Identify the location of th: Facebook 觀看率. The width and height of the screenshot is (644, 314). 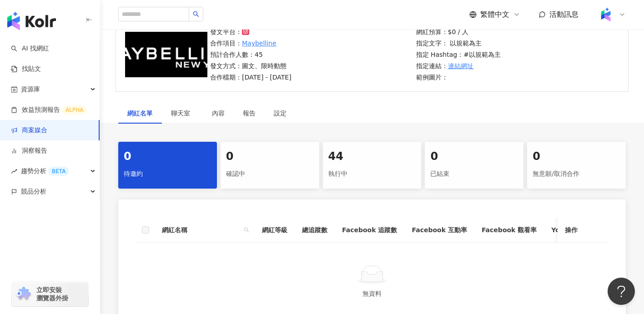
(509, 230).